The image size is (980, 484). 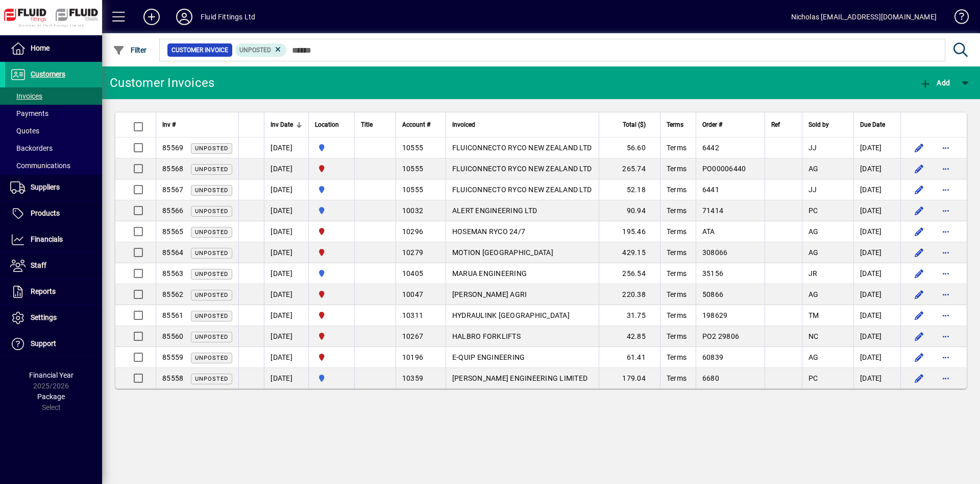 What do you see at coordinates (412, 273) in the screenshot?
I see `span: 10405` at bounding box center [412, 273].